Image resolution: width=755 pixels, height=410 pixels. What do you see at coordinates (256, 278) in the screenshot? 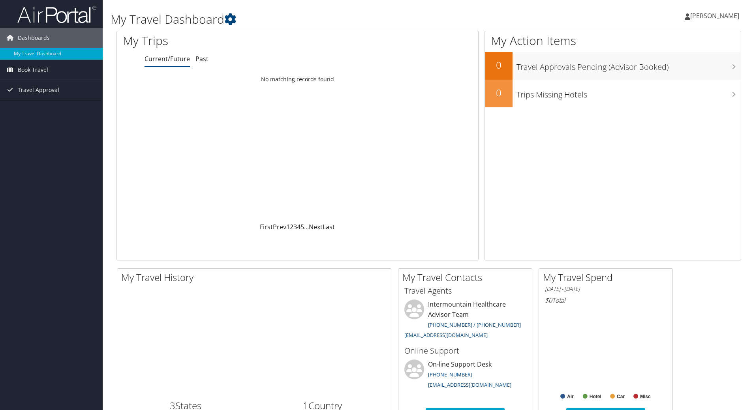
I see `h2: My Travel History` at bounding box center [256, 278].